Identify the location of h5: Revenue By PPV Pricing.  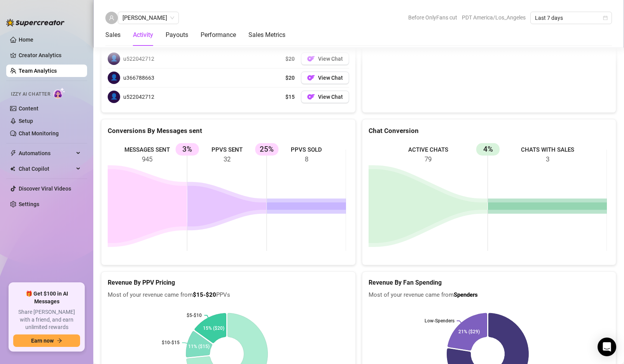
(228, 283).